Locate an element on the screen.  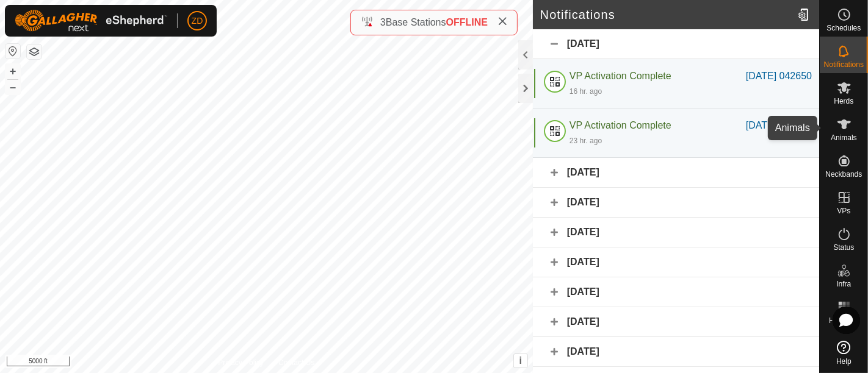
span: Notifications is located at coordinates (844, 65).